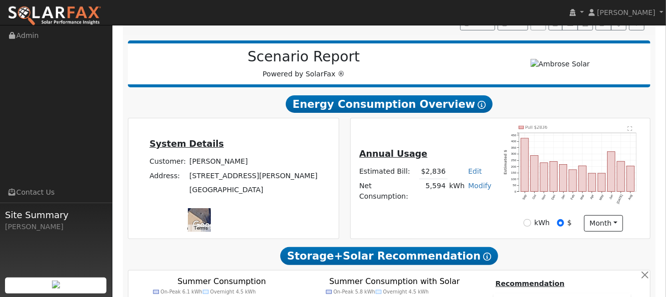 Image resolution: width=666 pixels, height=297 pixels. What do you see at coordinates (524, 197) in the screenshot?
I see `text: Sep` at bounding box center [524, 197].